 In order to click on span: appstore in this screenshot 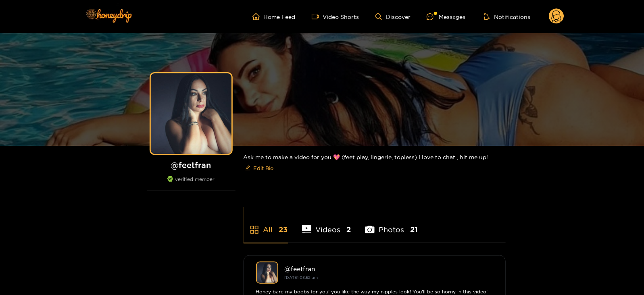, I will do `click(254, 230)`.